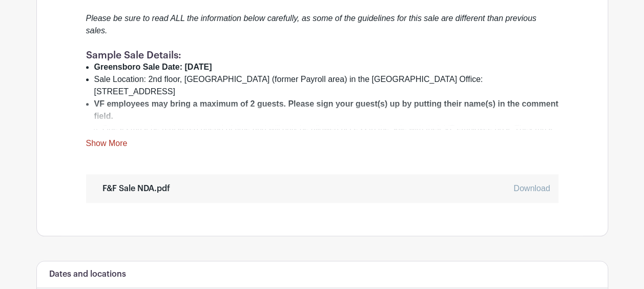 This screenshot has height=289, width=644. What do you see at coordinates (322, 55) in the screenshot?
I see `h1: Sample Sale Details:` at bounding box center [322, 55].